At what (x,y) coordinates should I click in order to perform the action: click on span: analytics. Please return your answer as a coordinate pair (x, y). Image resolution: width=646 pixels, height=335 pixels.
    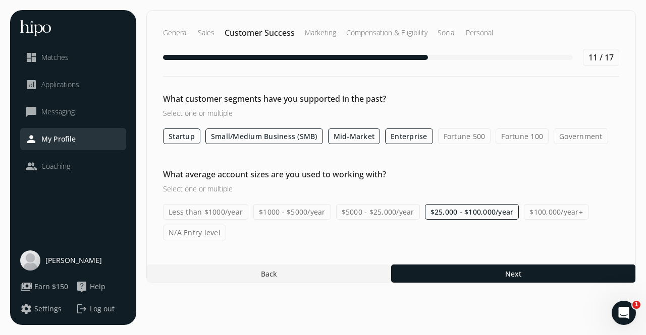
    Looking at the image, I should click on (31, 85).